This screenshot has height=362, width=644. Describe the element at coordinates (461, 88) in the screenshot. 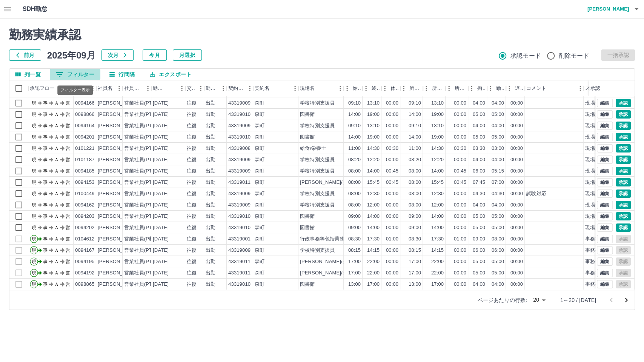

I see `div: 所定休憩` at that location.